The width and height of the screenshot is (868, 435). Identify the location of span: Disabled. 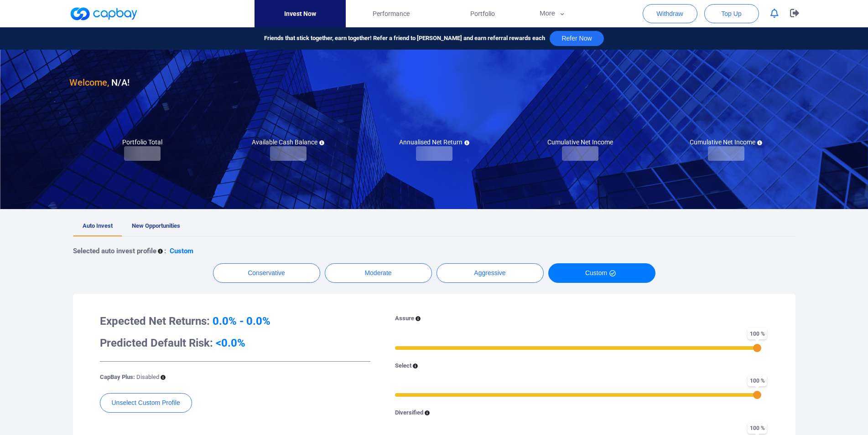
(147, 377).